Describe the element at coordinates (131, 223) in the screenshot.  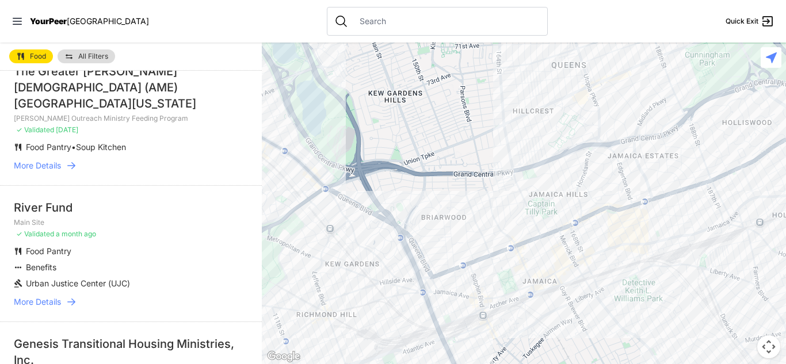
I see `p: Main Site` at that location.